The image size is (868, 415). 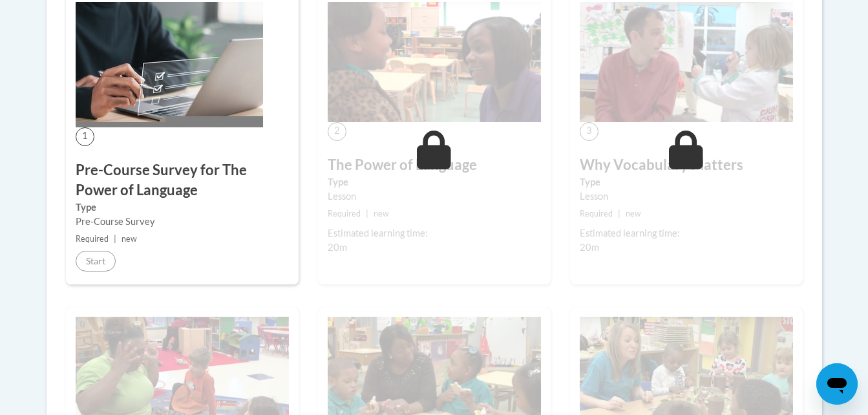 I want to click on h3: Why Vocabulary Matters, so click(x=687, y=165).